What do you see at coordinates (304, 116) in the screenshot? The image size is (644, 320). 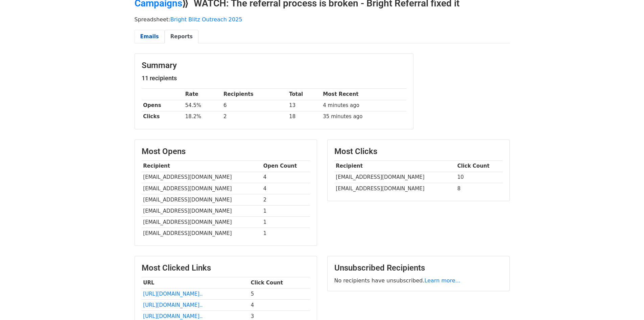 I see `td: 18` at bounding box center [304, 116].